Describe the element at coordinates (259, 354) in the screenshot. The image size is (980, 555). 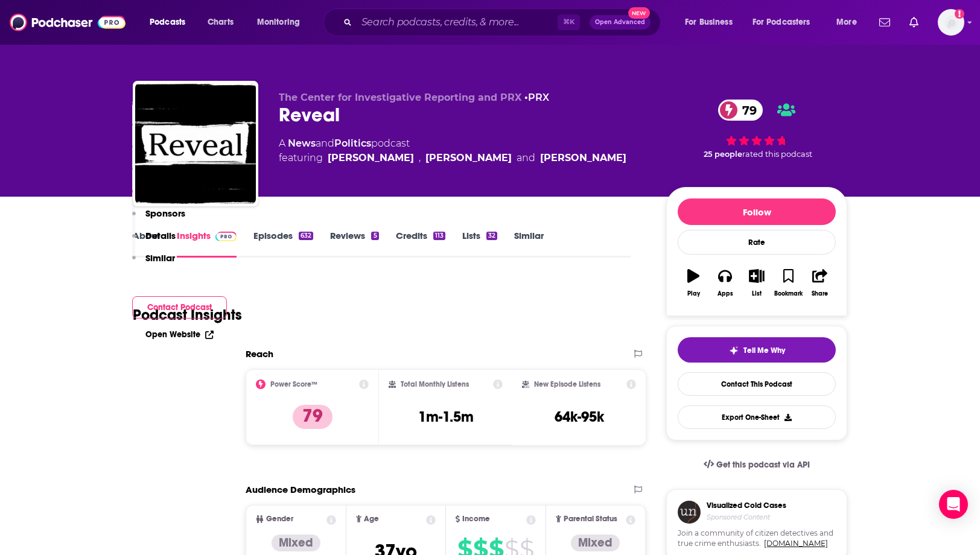
I see `h2: Reach` at that location.